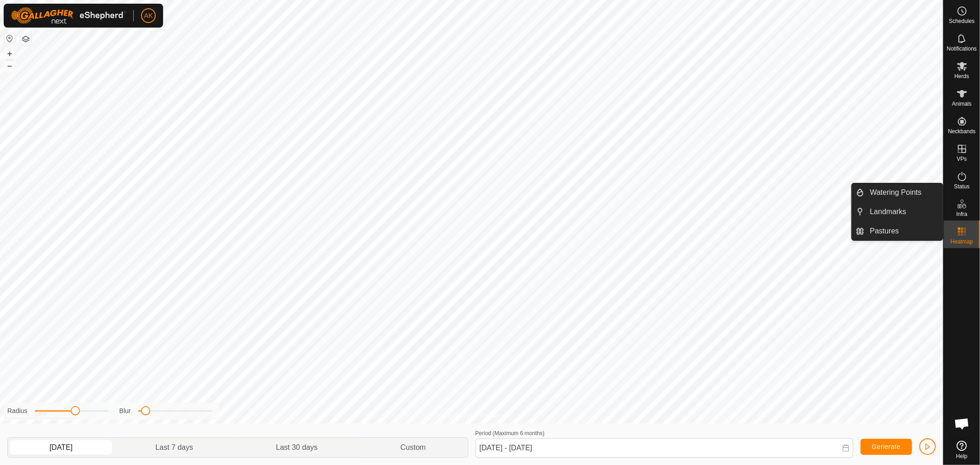 This screenshot has height=465, width=980. Describe the element at coordinates (962, 450) in the screenshot. I see `a: Help` at that location.